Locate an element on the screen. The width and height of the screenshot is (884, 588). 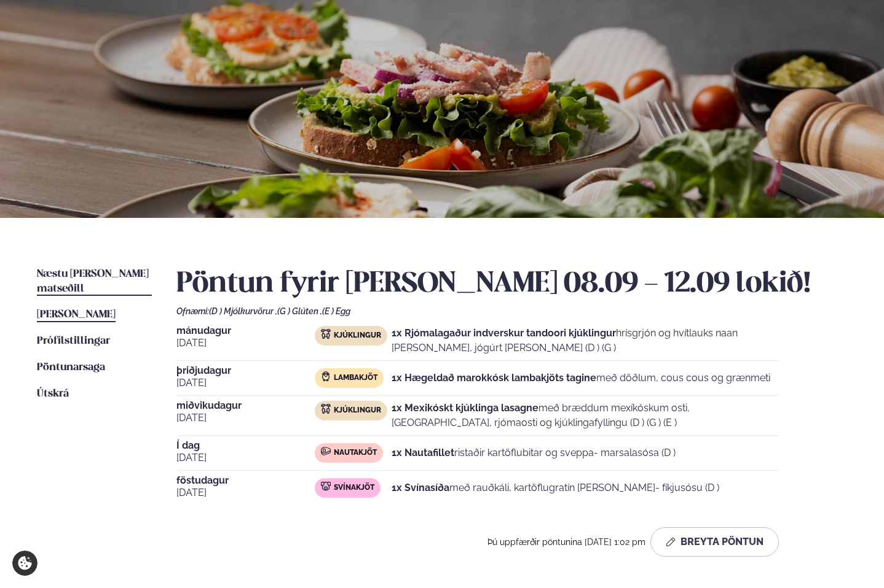
img: beef.svg is located at coordinates (326, 451).